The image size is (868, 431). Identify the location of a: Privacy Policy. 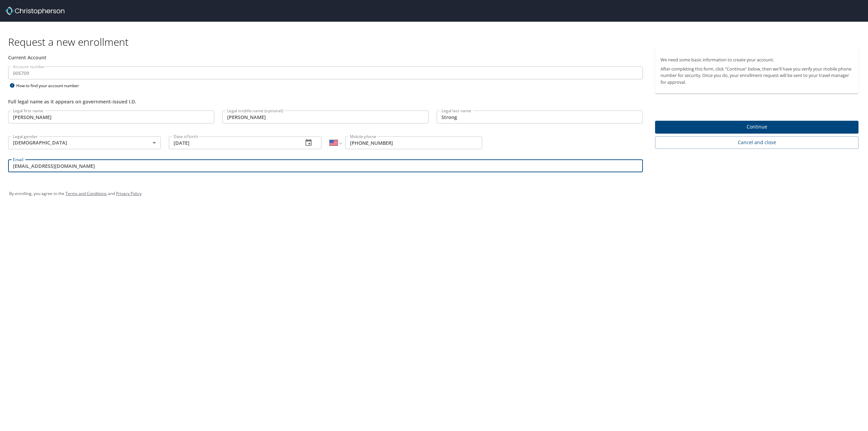
(128, 193).